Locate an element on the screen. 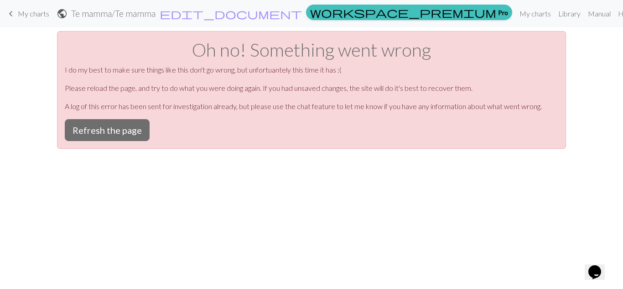 Image resolution: width=623 pixels, height=289 pixels. p: A log of this error has been sent for investigation already, but please use the chat feature to l... is located at coordinates (311, 106).